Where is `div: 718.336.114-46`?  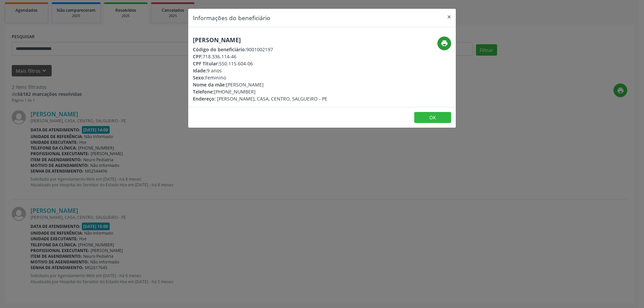
div: 718.336.114-46 is located at coordinates (260, 56).